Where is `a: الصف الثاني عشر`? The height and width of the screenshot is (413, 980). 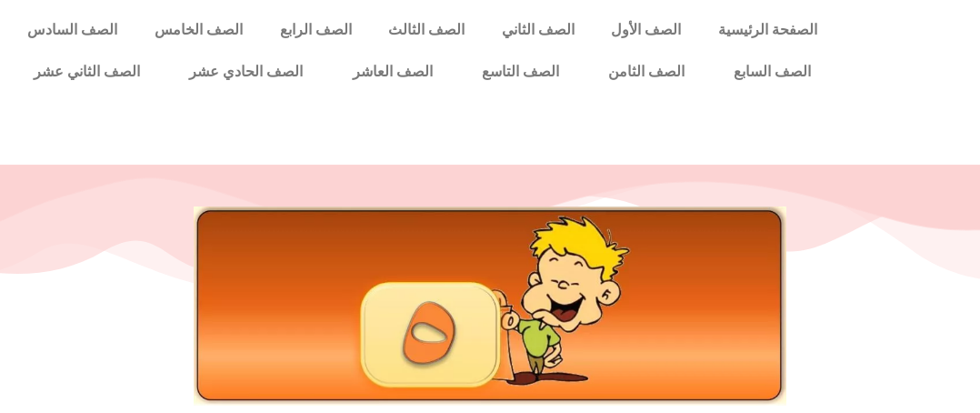 a: الصف الثاني عشر is located at coordinates (87, 72).